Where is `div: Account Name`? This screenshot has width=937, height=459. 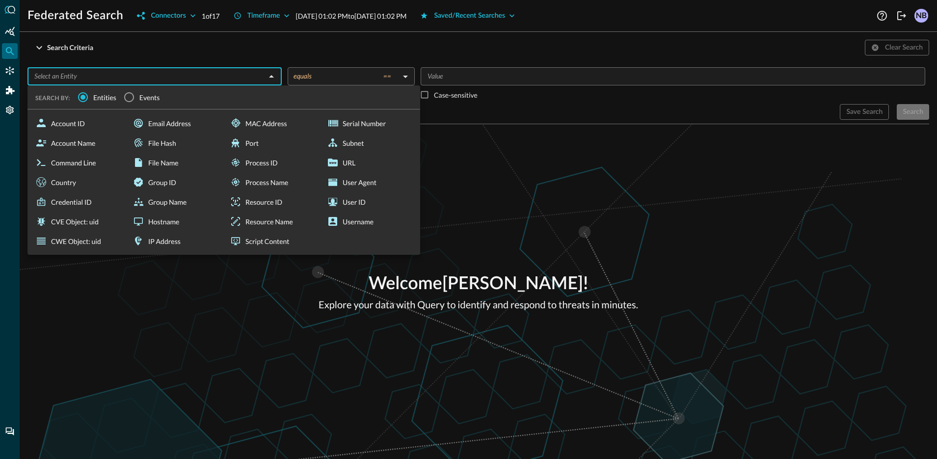 div: Account Name is located at coordinates (78, 143).